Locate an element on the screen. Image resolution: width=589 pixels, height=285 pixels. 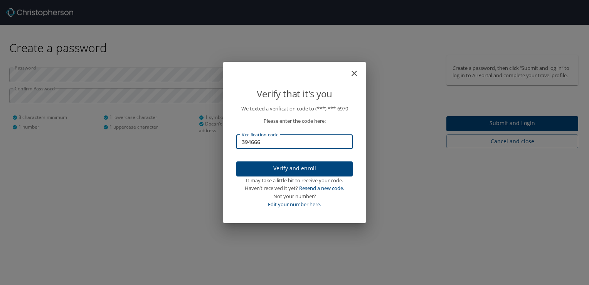
div: Not your number? is located at coordinates (295, 196).